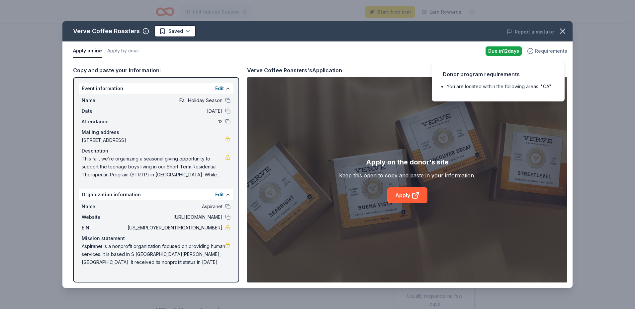 This screenshot has height=309, width=635. I want to click on span: EIN, so click(104, 228).